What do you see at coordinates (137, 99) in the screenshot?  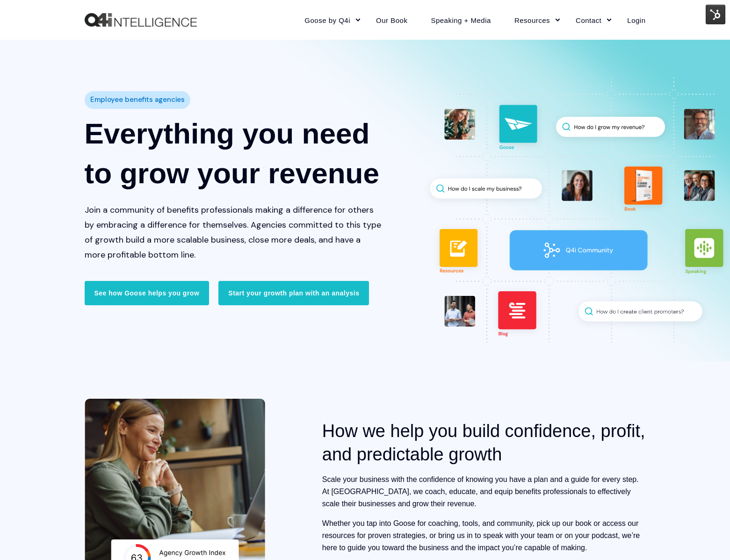 I see `span: Employee benefits agencies` at bounding box center [137, 99].